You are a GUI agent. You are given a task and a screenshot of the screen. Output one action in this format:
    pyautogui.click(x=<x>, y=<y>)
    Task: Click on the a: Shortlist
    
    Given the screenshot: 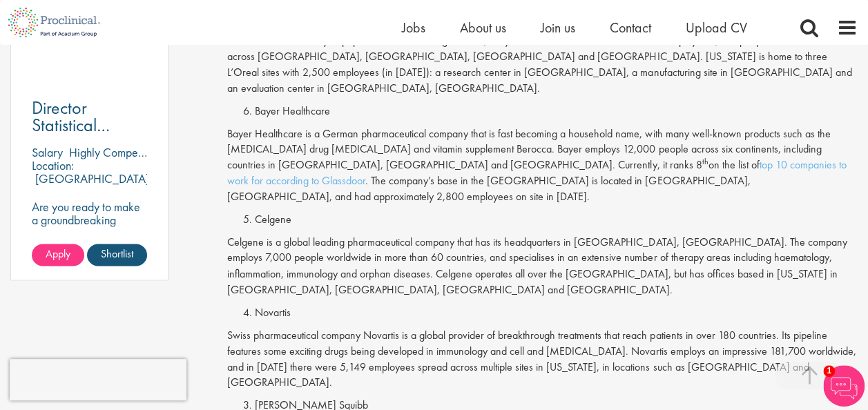 What is the action you would take?
    pyautogui.click(x=117, y=255)
    